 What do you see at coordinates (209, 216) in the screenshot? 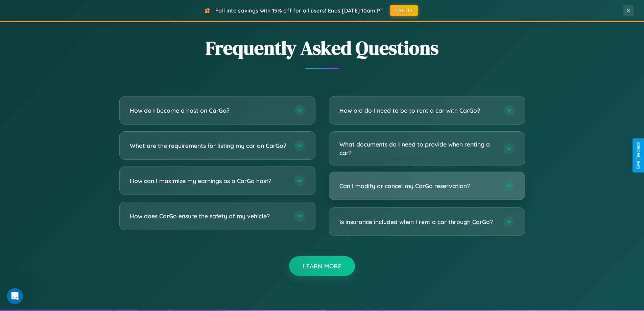
I see `h3: How does CarGo ensure the safety of my vehicle?` at bounding box center [209, 216].